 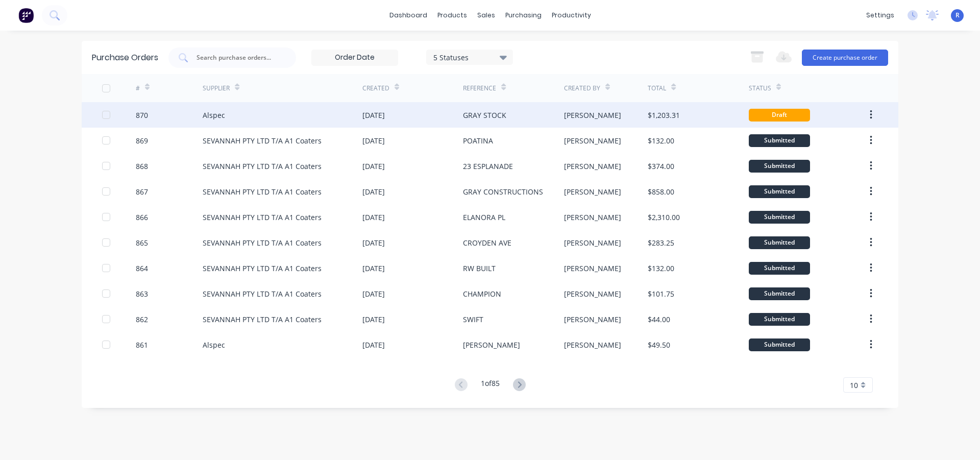 What do you see at coordinates (142, 115) in the screenshot?
I see `div: 870` at bounding box center [142, 115].